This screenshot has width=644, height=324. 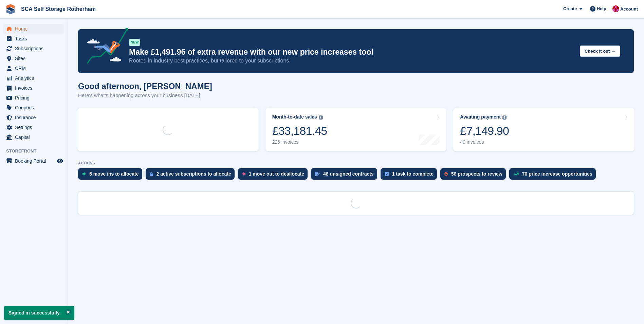 I want to click on div: 1 move out to deallocate, so click(x=276, y=174).